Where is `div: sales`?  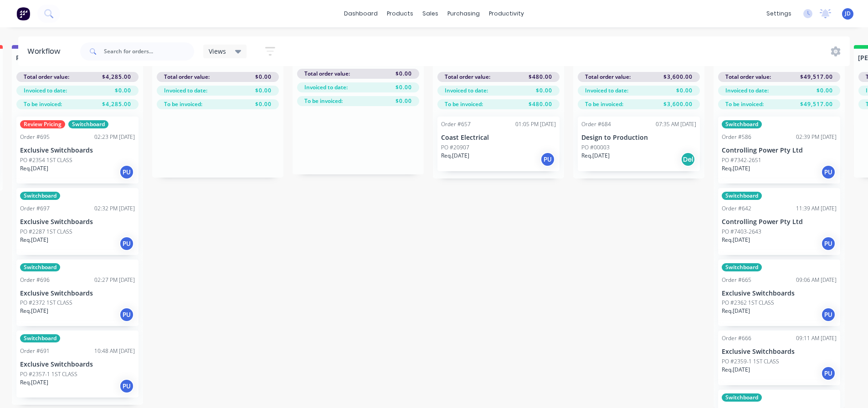
div: sales is located at coordinates (430, 14).